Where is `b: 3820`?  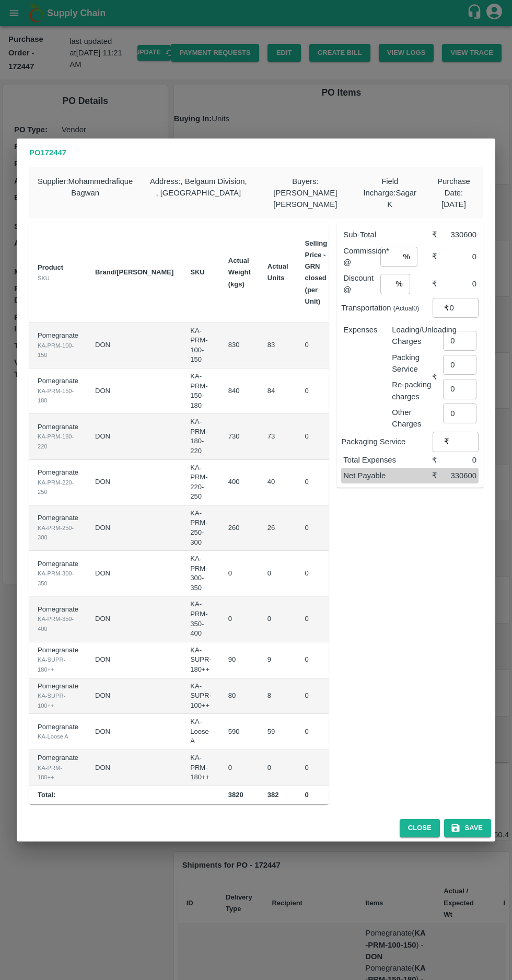 b: 3820 is located at coordinates (236, 794).